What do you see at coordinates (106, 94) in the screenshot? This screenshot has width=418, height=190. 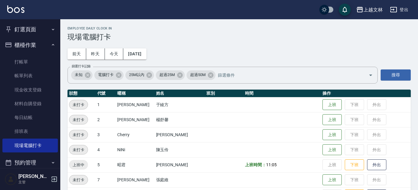 I see `th: 代號` at bounding box center [106, 94].